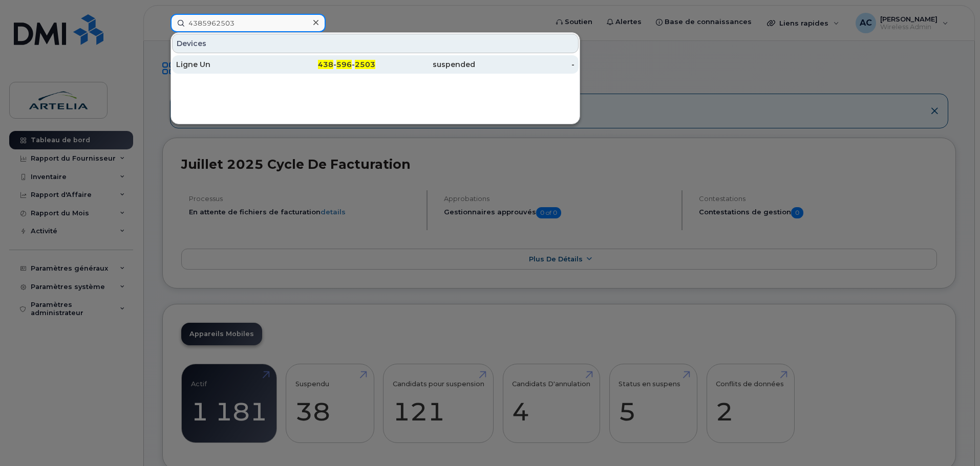 This screenshot has width=980, height=466. I want to click on div: suspended, so click(425, 64).